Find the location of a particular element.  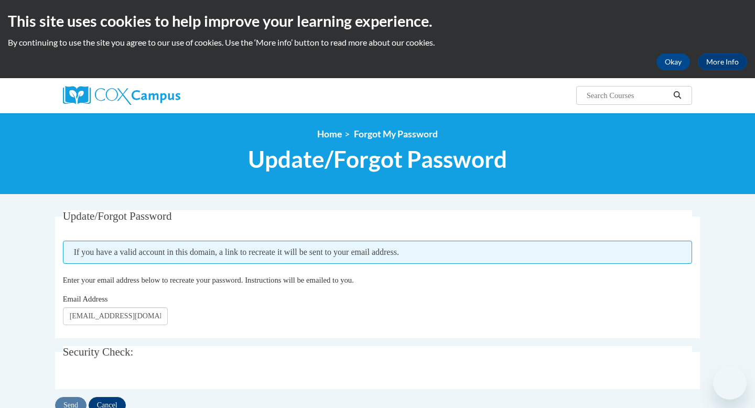

span: Email Address is located at coordinates (85, 299).